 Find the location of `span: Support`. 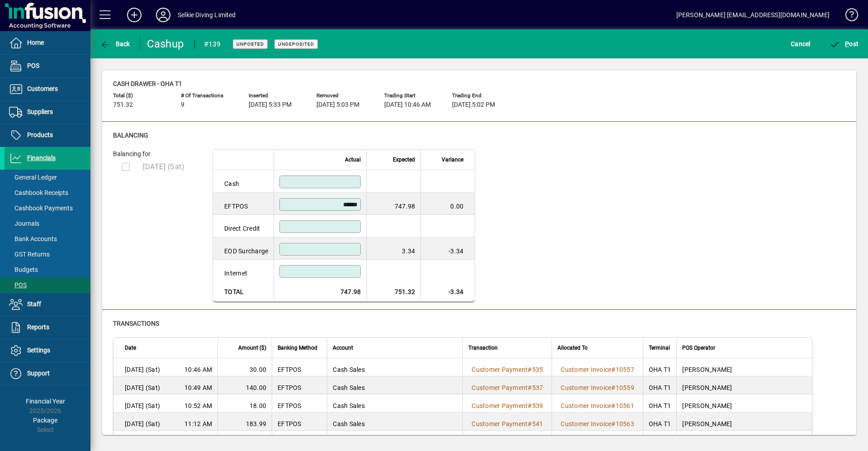

span: Support is located at coordinates (39, 373).